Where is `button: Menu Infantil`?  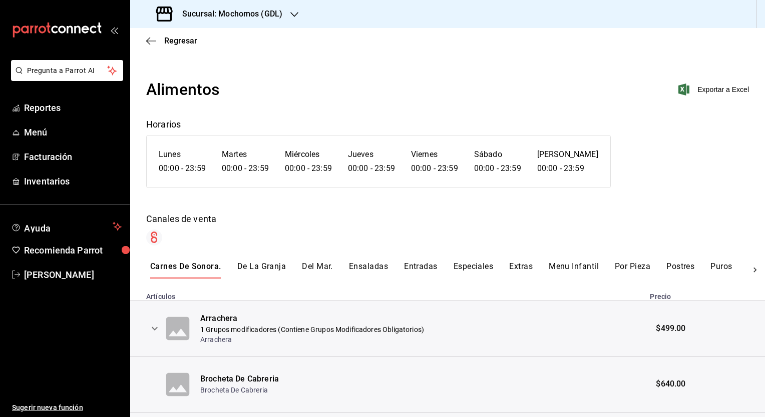
button: Menu Infantil is located at coordinates (574, 270).